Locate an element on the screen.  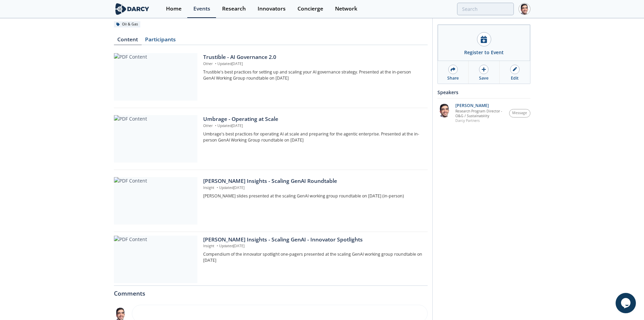
p: Umbrage's best practices for operating AI at scale and preparing for the agentic enterprise. Pres... is located at coordinates (313, 137).